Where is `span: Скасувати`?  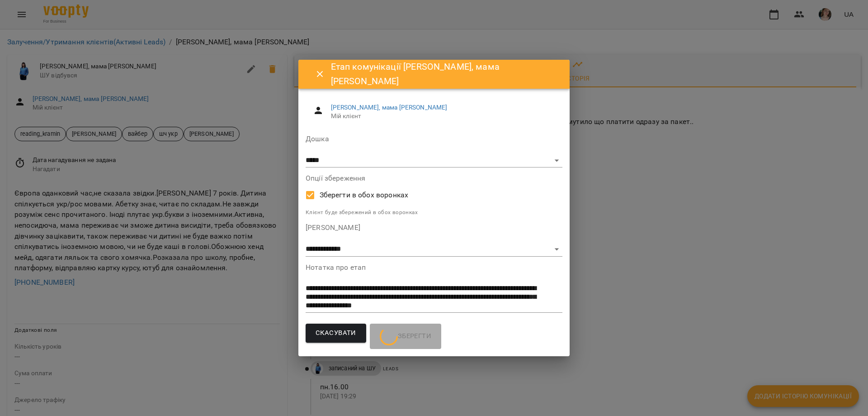 span: Скасувати is located at coordinates (336, 333).